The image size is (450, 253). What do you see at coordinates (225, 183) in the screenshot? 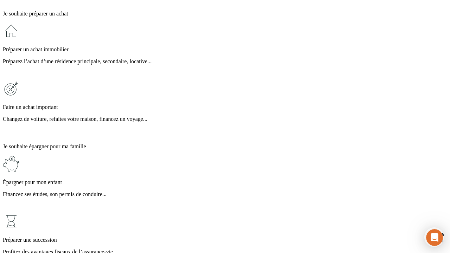
I see `p: Épargner pour mon enfant` at bounding box center [225, 183].